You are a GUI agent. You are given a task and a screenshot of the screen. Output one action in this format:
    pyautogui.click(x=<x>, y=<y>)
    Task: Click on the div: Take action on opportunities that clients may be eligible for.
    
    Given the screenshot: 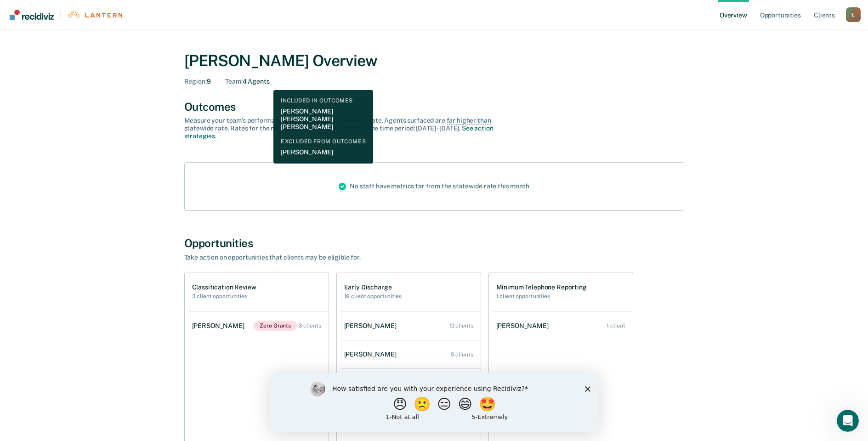 What is the action you would take?
    pyautogui.click(x=345, y=257)
    